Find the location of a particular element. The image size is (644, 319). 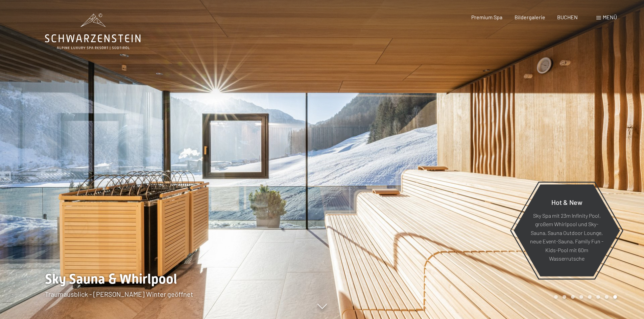

div: Carousel Page 6 is located at coordinates (598, 297).